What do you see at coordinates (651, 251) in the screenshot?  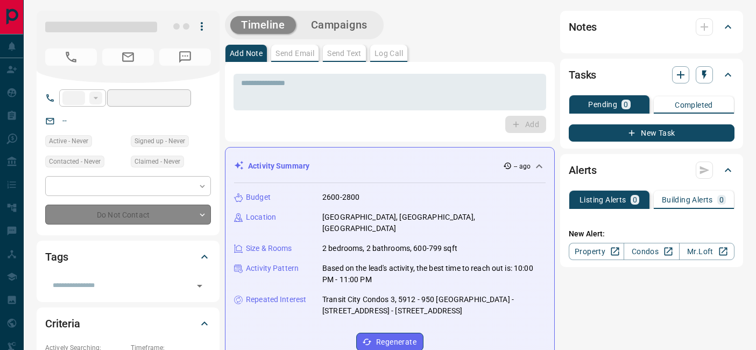 I see `a: Condos` at bounding box center [651, 251].